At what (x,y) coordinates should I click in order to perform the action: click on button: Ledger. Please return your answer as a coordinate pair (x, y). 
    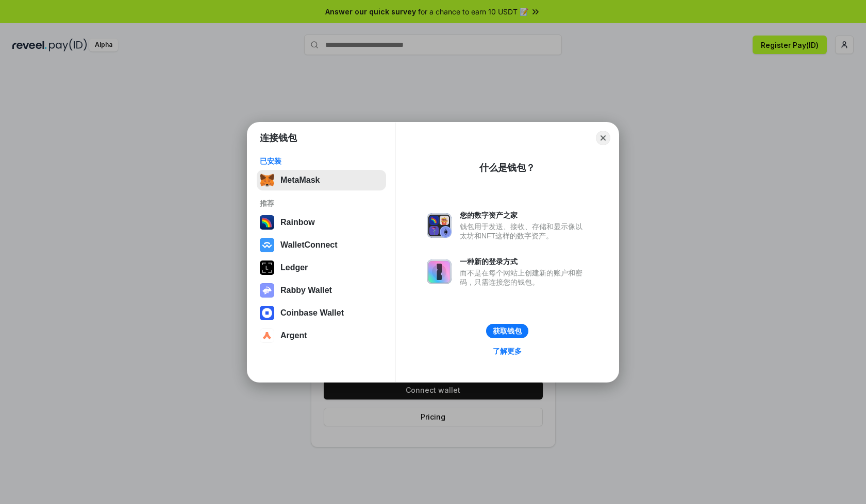
    Looking at the image, I should click on (321, 268).